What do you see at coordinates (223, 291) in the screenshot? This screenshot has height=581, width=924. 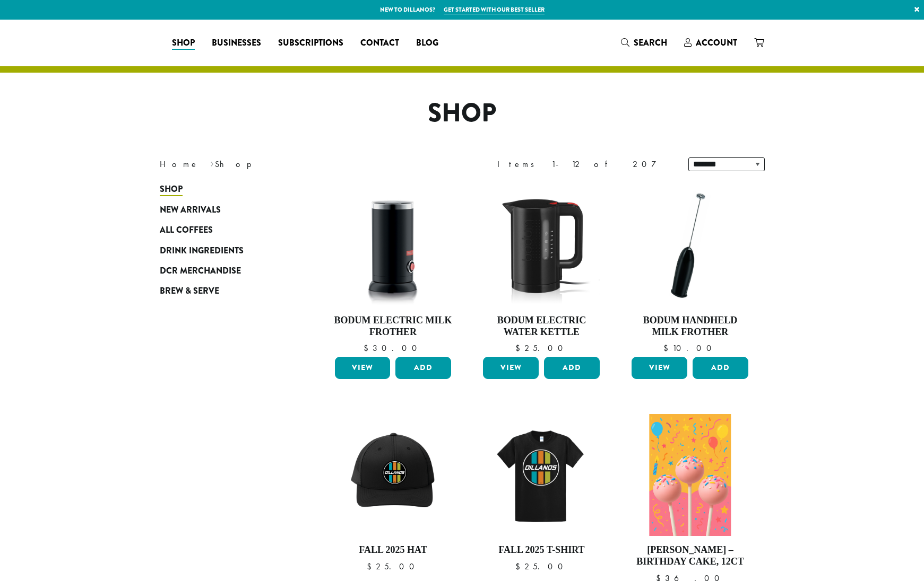 I see `a: Brew & Serve` at bounding box center [223, 291].